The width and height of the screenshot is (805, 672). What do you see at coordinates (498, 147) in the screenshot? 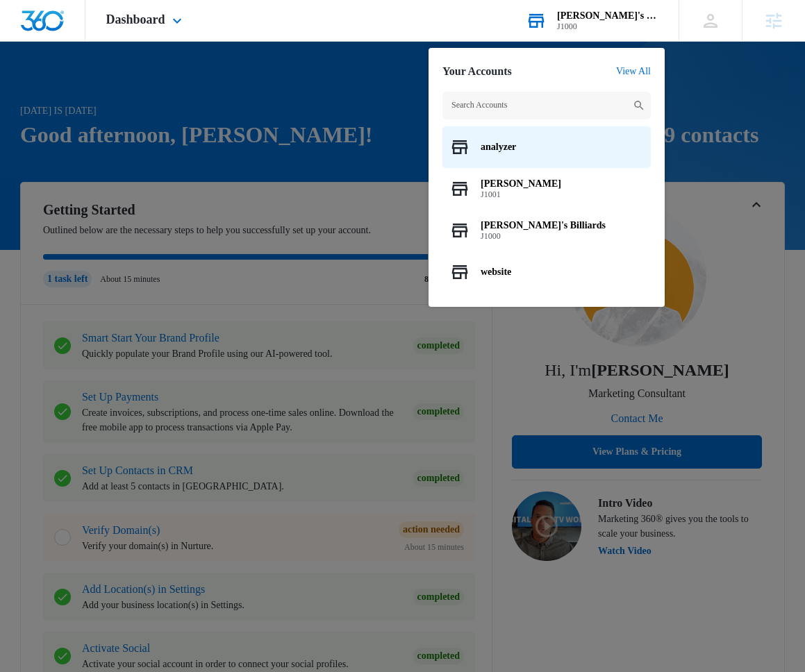
I see `span: analyzer` at bounding box center [498, 147].